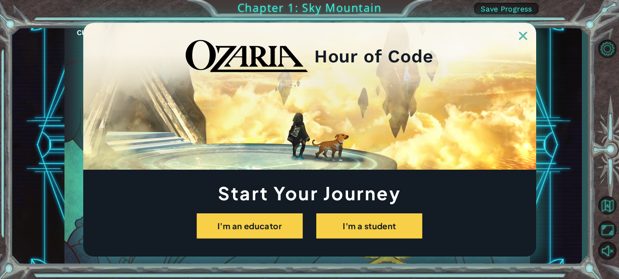 This screenshot has width=619, height=279. Describe the element at coordinates (523, 36) in the screenshot. I see `img: ExitButton_Dusk.png` at that location.